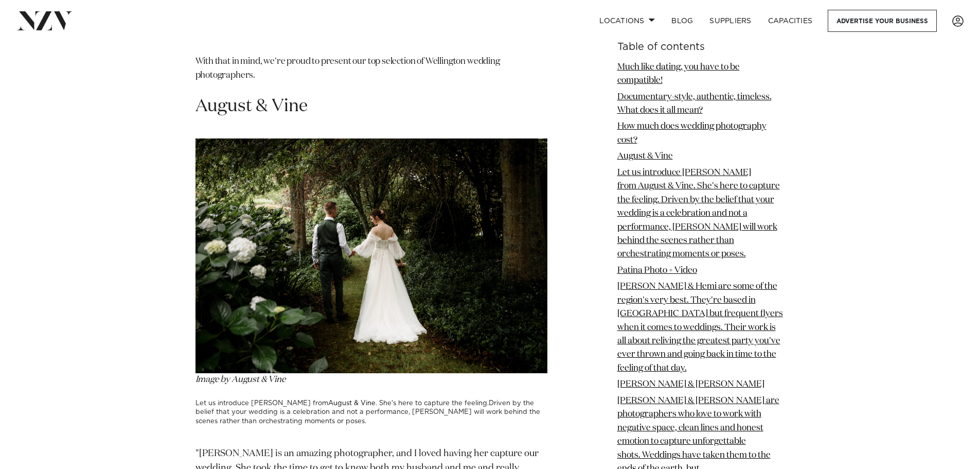  Describe the element at coordinates (790, 21) in the screenshot. I see `a: Capacities` at that location.